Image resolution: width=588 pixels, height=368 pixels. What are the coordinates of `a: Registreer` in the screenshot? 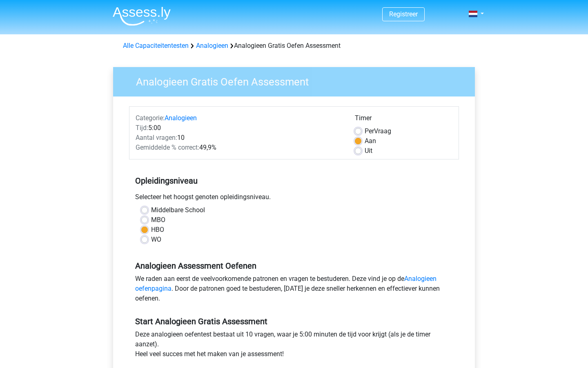 It's located at (403, 14).